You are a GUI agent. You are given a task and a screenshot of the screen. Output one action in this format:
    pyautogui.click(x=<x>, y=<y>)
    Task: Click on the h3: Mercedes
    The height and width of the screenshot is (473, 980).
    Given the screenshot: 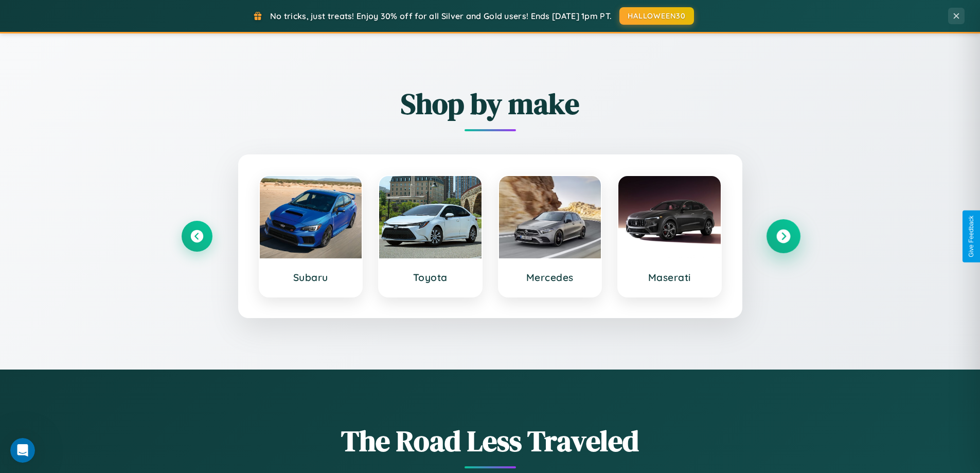 What is the action you would take?
    pyautogui.click(x=550, y=277)
    